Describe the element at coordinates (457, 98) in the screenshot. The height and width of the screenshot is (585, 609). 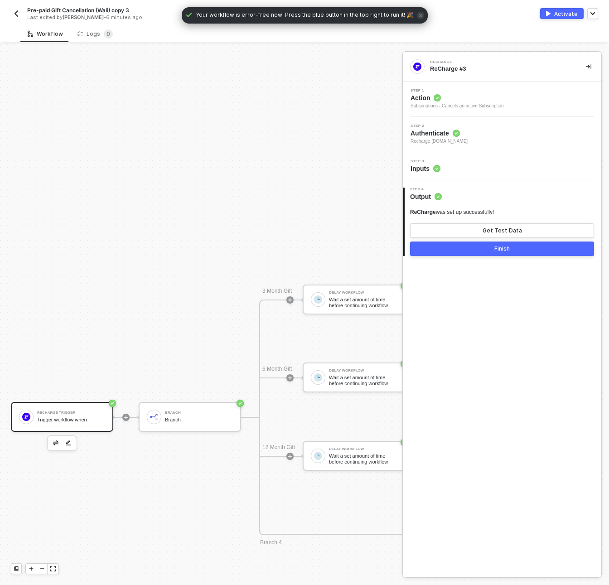
I see `span: Action` at that location.